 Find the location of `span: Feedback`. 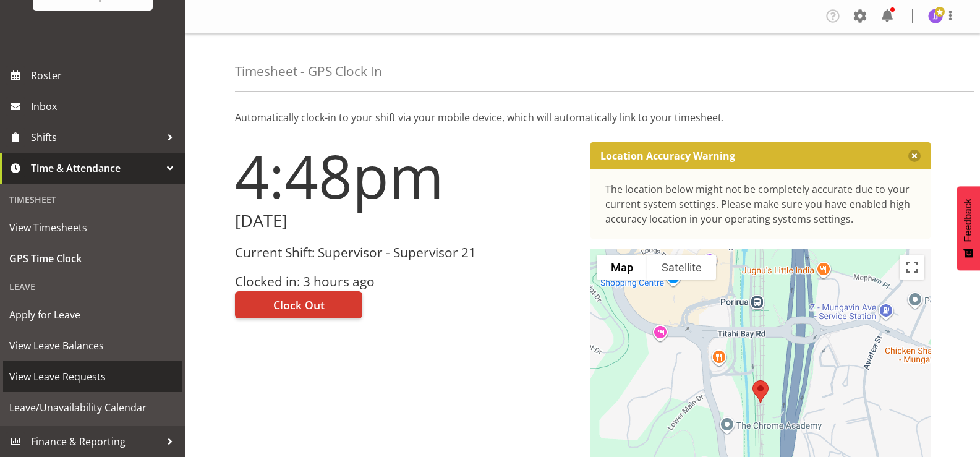

span: Feedback is located at coordinates (968, 220).